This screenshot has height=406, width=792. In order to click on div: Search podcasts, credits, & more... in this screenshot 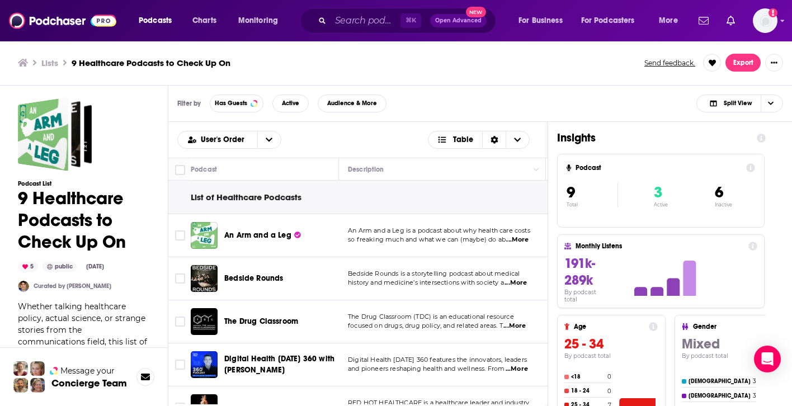, I will do `click(408, 21)`.